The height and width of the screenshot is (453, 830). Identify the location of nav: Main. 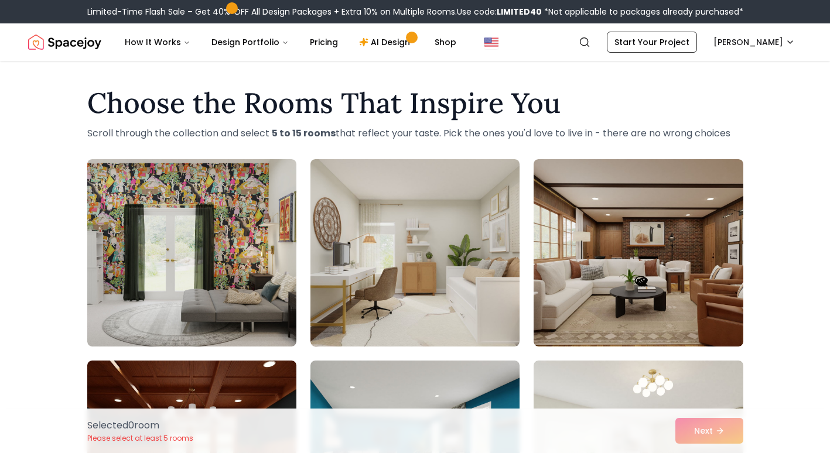
(290, 42).